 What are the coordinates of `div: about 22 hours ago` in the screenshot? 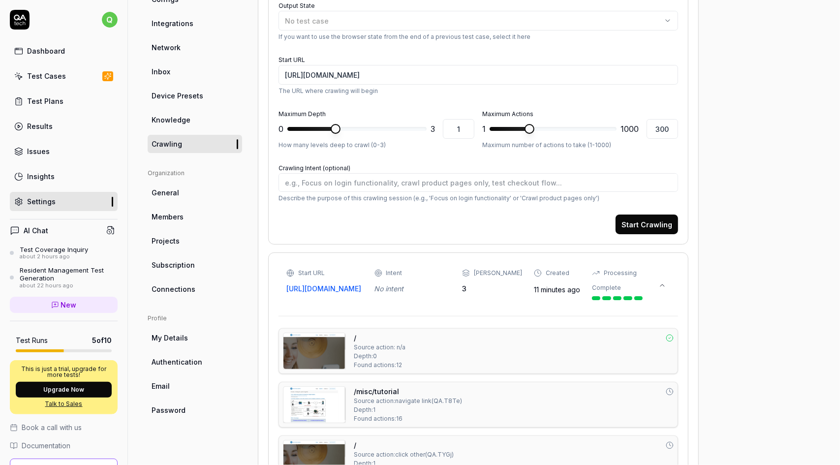 It's located at (68, 286).